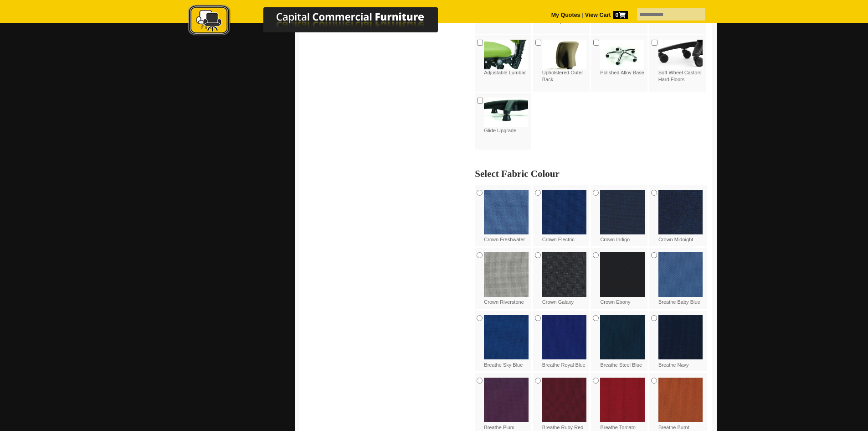  What do you see at coordinates (506, 212) in the screenshot?
I see `img: Crown Freshwater` at bounding box center [506, 212].